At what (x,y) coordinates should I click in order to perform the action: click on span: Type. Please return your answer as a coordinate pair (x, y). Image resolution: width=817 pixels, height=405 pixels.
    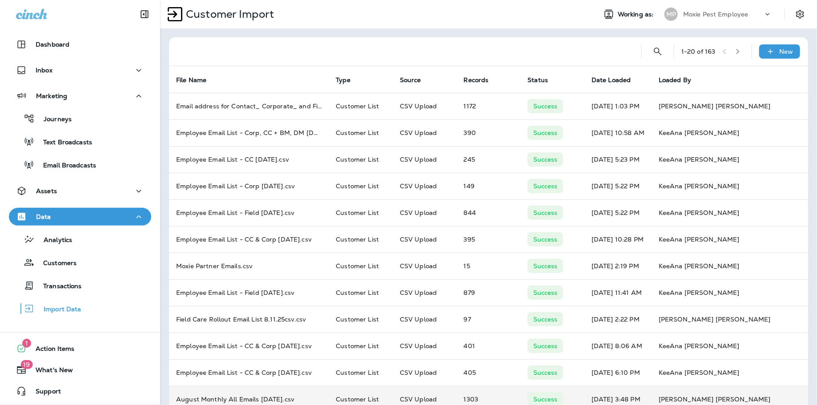
    Looking at the image, I should click on (349, 80).